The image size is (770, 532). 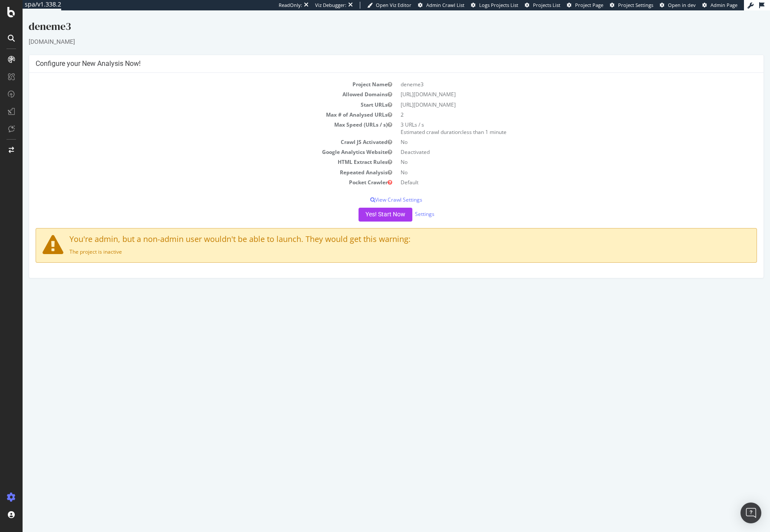 I want to click on td: Repeated Analysis, so click(x=193, y=162).